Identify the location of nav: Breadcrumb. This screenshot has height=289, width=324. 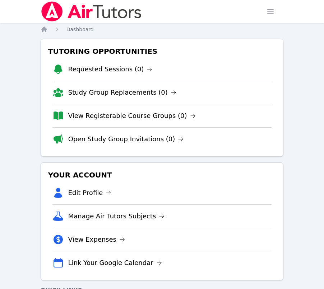
(162, 29).